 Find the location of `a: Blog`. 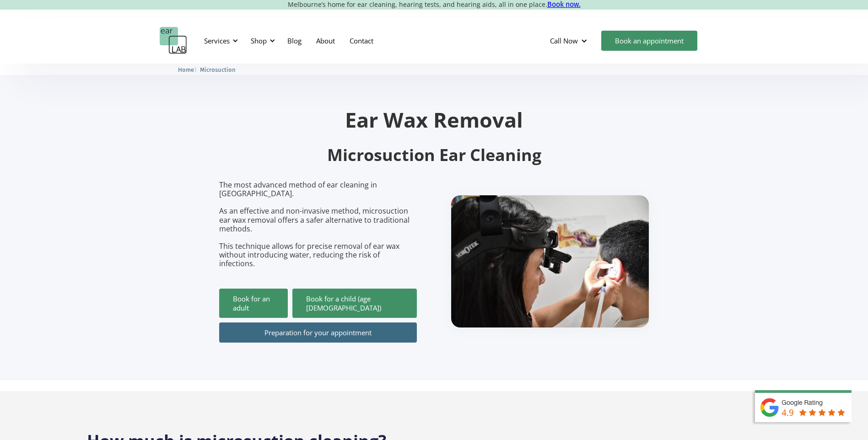

a: Blog is located at coordinates (294, 41).